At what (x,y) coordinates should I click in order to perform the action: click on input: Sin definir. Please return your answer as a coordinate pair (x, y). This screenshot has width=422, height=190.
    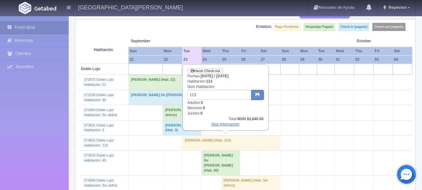
    Looking at the image, I should click on (219, 95).